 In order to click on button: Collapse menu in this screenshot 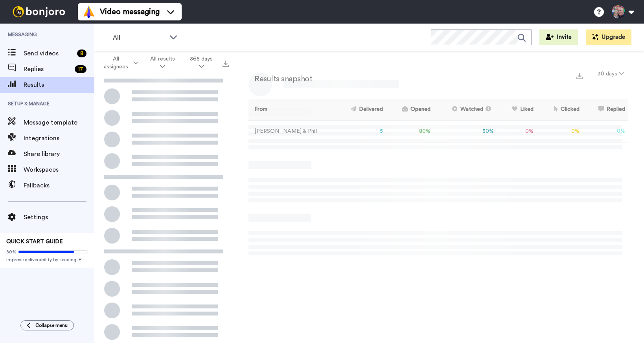, I will do `click(47, 325)`.